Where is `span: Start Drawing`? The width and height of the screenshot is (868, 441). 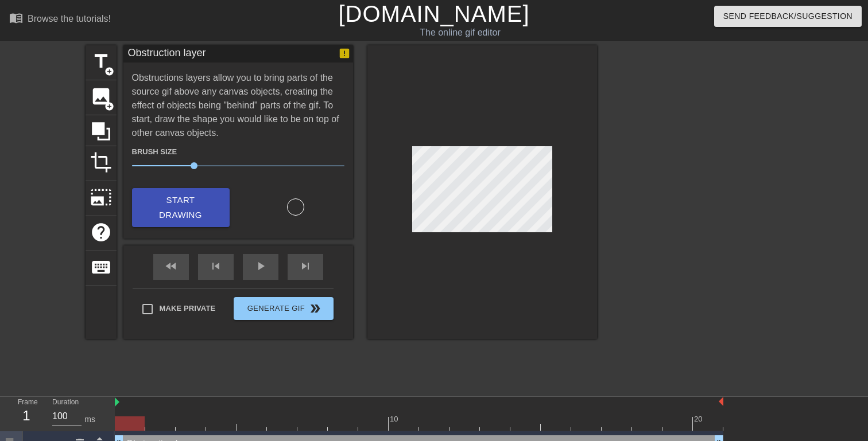 span: Start Drawing is located at coordinates (181, 208).